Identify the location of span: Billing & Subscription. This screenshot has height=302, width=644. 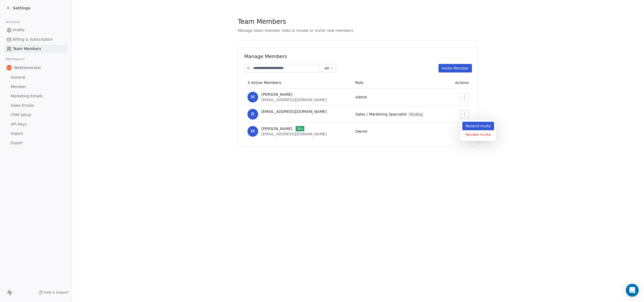
(33, 39).